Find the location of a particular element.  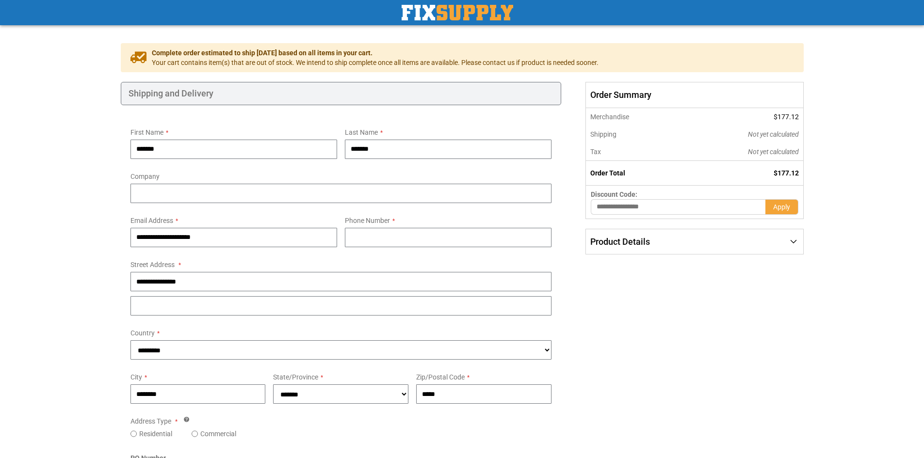

span: Phone Number is located at coordinates (367, 221).